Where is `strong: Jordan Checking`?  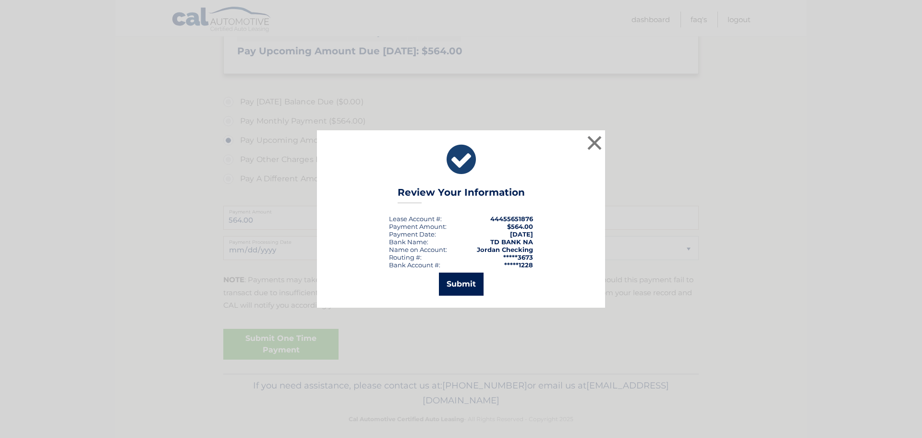
strong: Jordan Checking is located at coordinates (505, 249).